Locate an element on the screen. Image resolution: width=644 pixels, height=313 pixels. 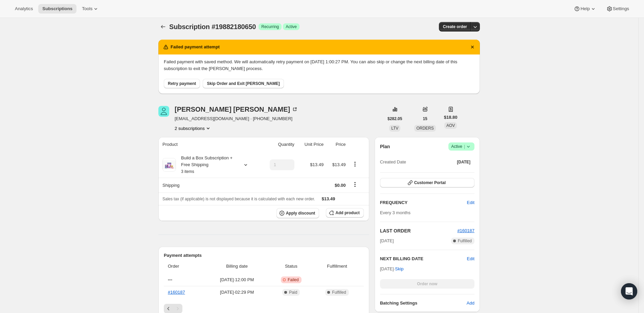
span: LTV is located at coordinates (395, 128).